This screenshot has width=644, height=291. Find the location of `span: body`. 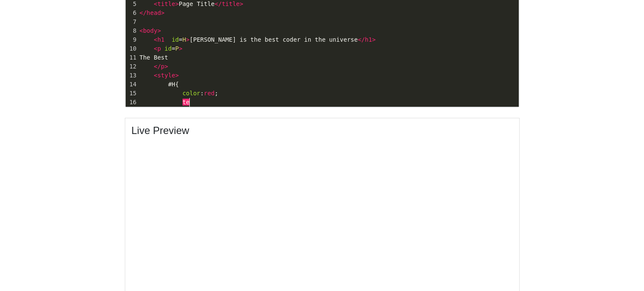

span: body is located at coordinates (151, 31).